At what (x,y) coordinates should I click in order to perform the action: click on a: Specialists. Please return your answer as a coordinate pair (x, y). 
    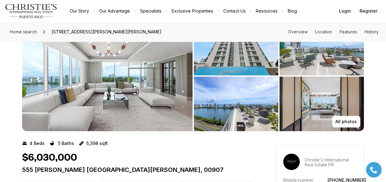
    Looking at the image, I should click on (151, 11).